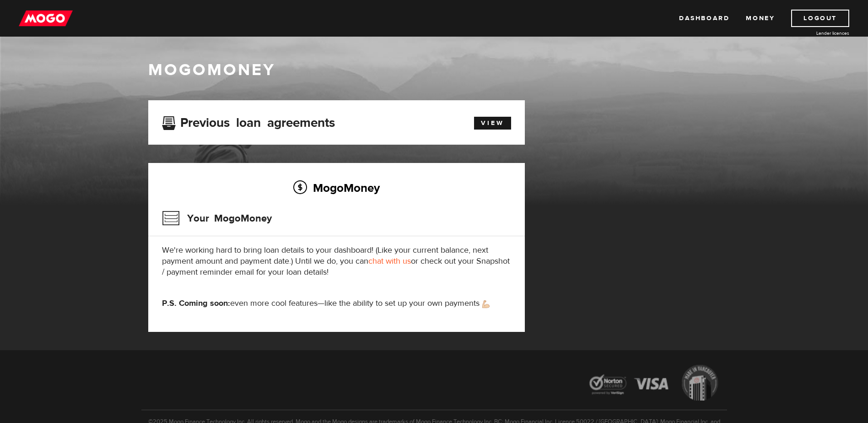 Image resolution: width=868 pixels, height=423 pixels. What do you see at coordinates (248, 121) in the screenshot?
I see `h3: Previous loan agreements` at bounding box center [248, 121].